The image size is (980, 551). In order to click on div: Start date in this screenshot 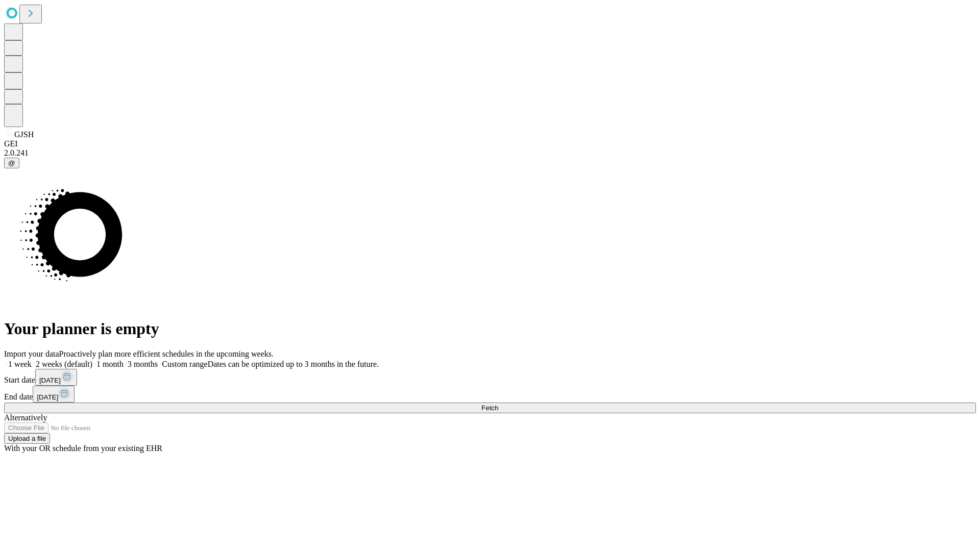, I will do `click(490, 377)`.